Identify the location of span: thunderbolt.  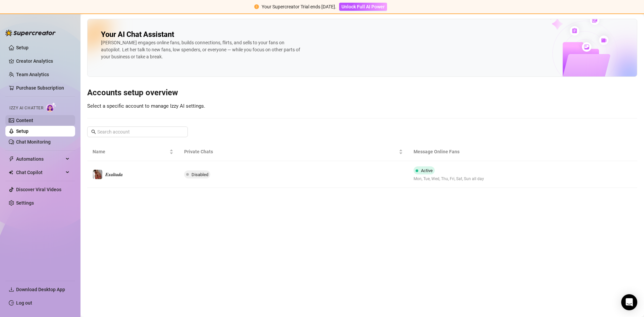
(12, 159).